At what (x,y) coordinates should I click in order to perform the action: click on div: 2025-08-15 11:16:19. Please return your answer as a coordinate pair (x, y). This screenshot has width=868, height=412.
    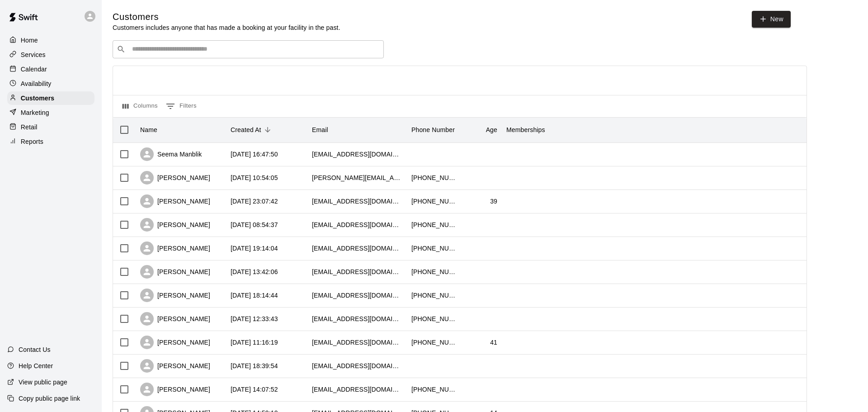
    Looking at the image, I should click on (254, 342).